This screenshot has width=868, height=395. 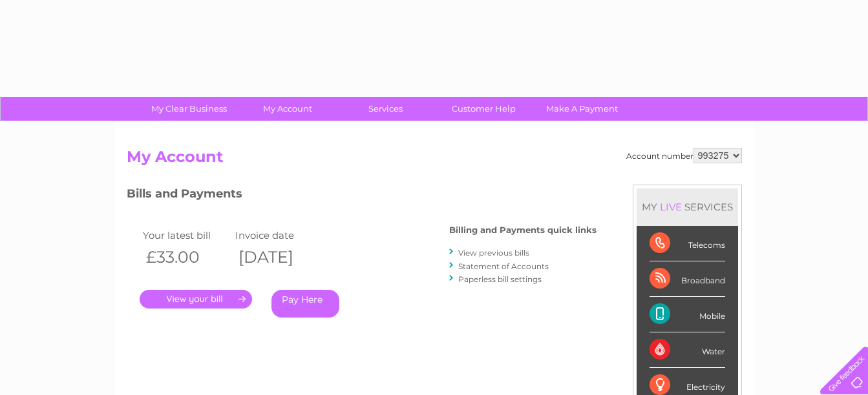 What do you see at coordinates (189, 108) in the screenshot?
I see `a: My Clear Business` at bounding box center [189, 108].